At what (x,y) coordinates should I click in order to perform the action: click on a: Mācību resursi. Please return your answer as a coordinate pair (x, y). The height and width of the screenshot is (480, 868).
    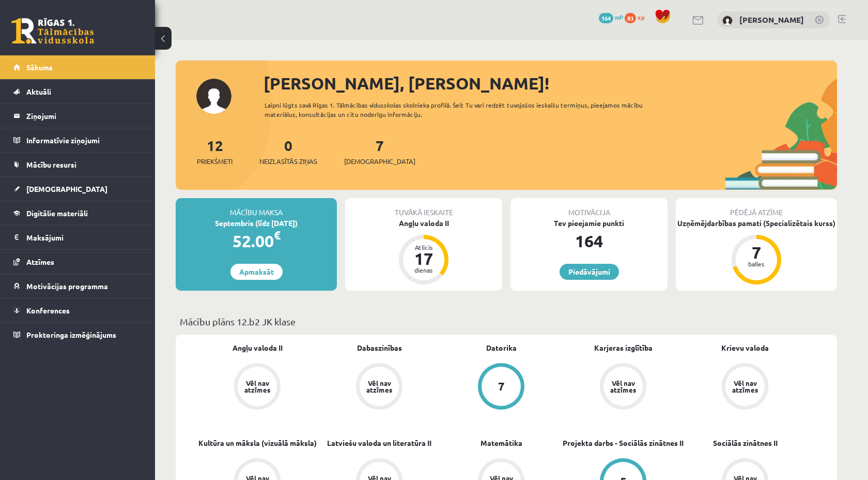
    Looking at the image, I should click on (78, 164).